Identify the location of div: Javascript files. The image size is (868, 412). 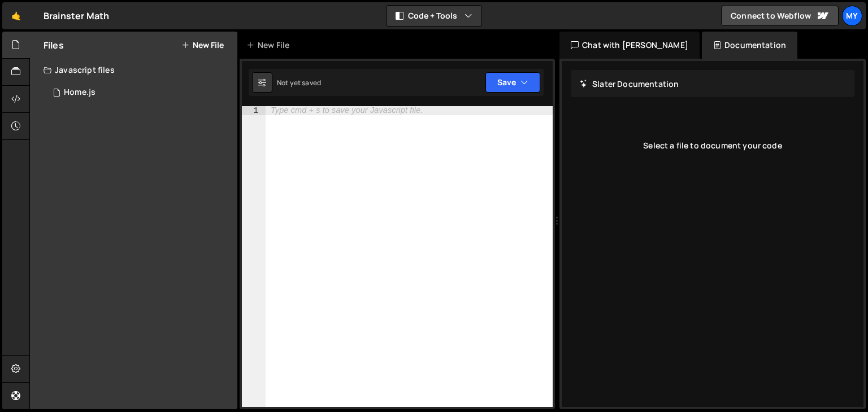
(133, 70).